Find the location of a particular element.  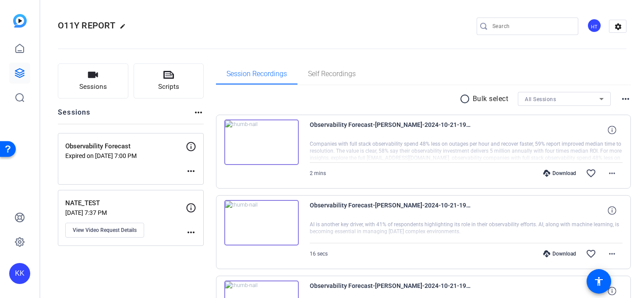

span: O11Y REPORT is located at coordinates (86, 26).